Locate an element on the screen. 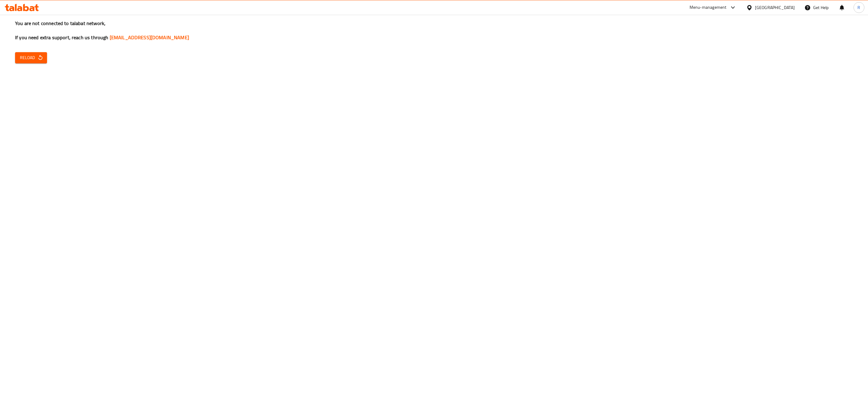 The width and height of the screenshot is (868, 412). div: Menu-management is located at coordinates (708, 7).